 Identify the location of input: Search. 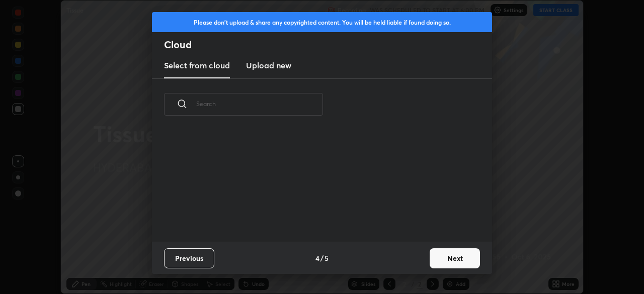
(260, 103).